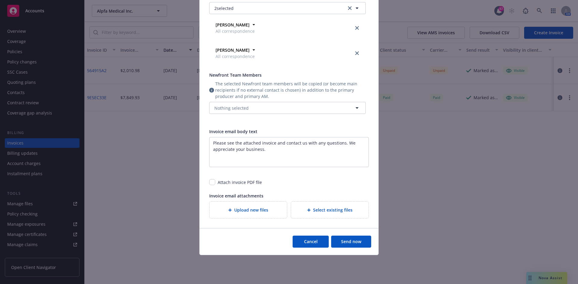 Image resolution: width=578 pixels, height=284 pixels. Describe the element at coordinates (290, 90) in the screenshot. I see `span: The selected Newfront team members will be copied (or become main recipients if no external conta...` at that location.